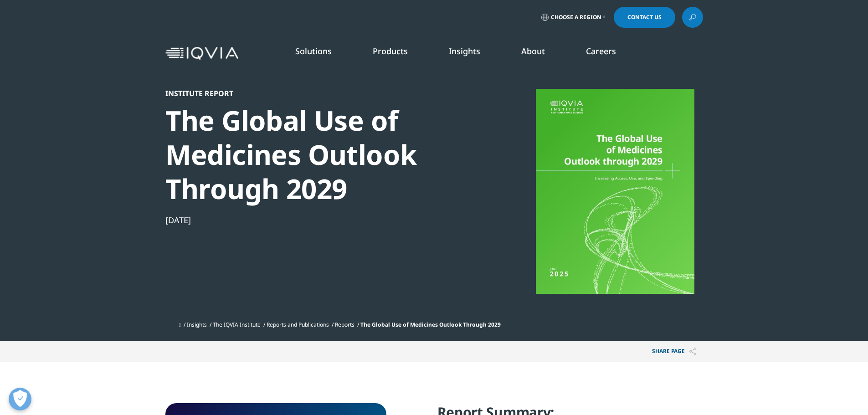  What do you see at coordinates (644, 17) in the screenshot?
I see `a: Contact Us` at bounding box center [644, 17].